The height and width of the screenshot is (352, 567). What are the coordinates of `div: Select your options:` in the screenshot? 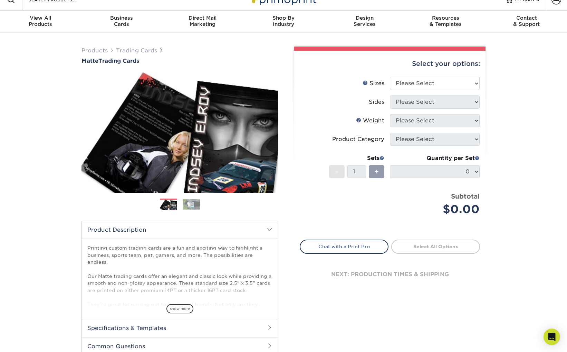 It's located at (390, 64).